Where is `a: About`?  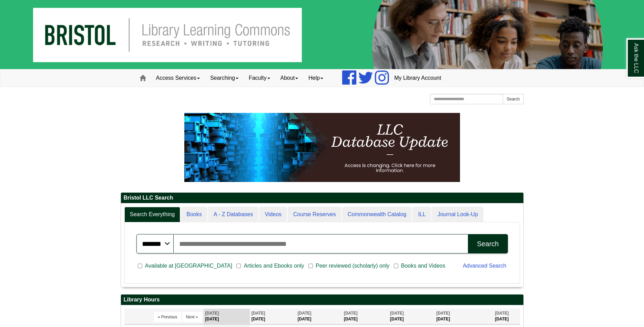 a: About is located at coordinates (290, 78).